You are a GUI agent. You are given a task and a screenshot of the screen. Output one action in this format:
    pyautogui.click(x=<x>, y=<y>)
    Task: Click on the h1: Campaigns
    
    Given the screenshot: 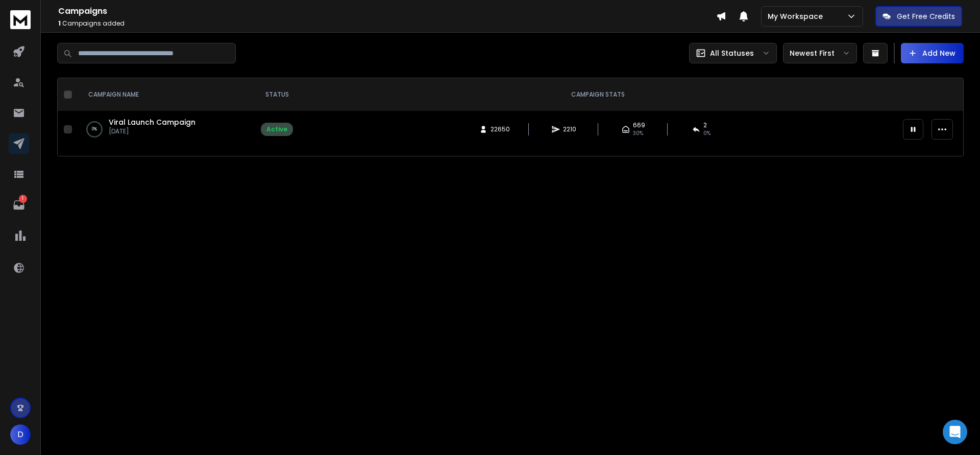 What is the action you would take?
    pyautogui.click(x=387, y=11)
    